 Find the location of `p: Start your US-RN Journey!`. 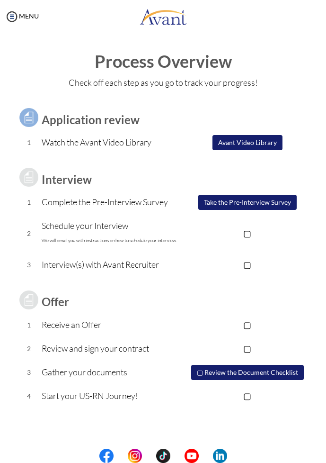

p: Start your US-RN Journey! is located at coordinates (113, 396).